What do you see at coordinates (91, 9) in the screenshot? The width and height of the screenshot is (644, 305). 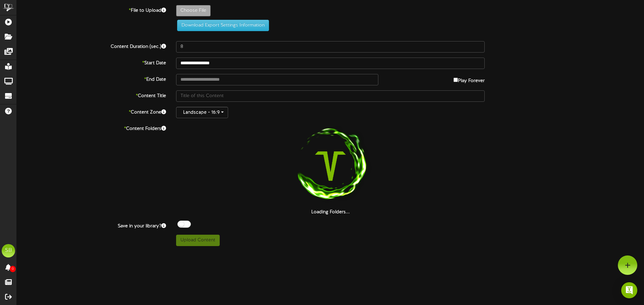 I see `label: File to Upload` at bounding box center [91, 9].